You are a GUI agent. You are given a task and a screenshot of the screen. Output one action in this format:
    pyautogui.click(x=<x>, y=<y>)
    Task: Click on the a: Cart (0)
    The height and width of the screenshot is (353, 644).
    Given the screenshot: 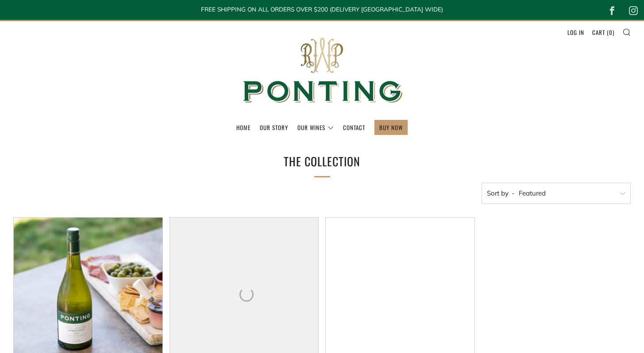 What is the action you would take?
    pyautogui.click(x=603, y=32)
    